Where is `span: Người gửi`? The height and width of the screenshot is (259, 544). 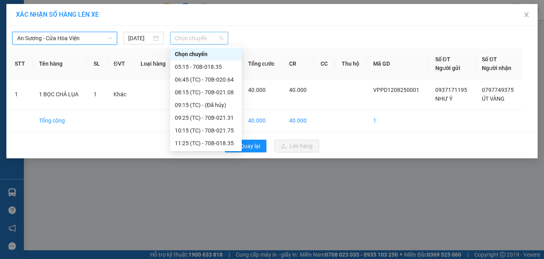
span: Người gửi is located at coordinates (448, 68).